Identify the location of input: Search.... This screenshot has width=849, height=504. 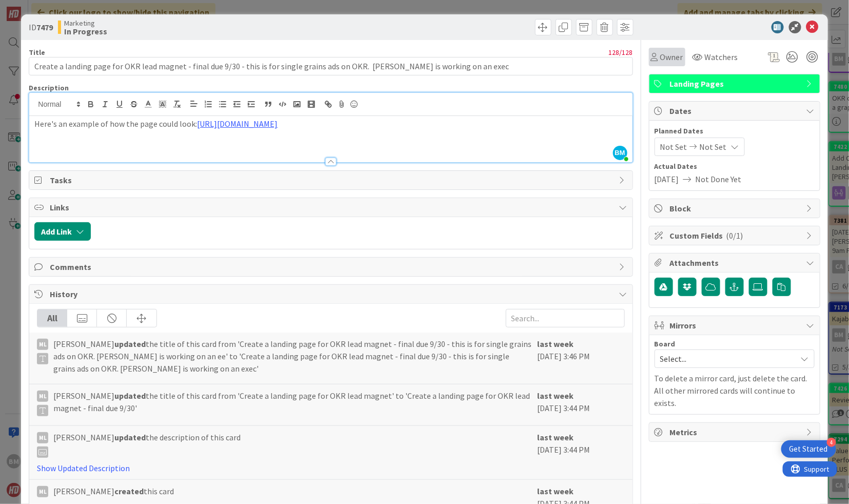
(565, 318).